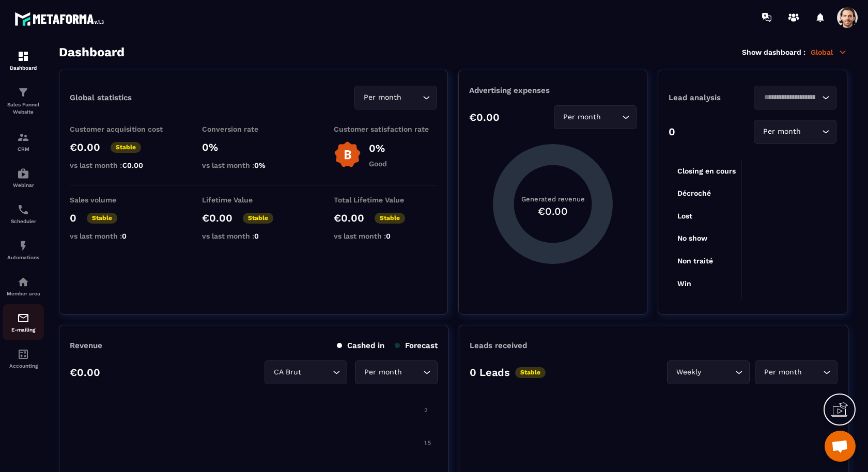 The width and height of the screenshot is (868, 472). I want to click on p: Member area, so click(23, 293).